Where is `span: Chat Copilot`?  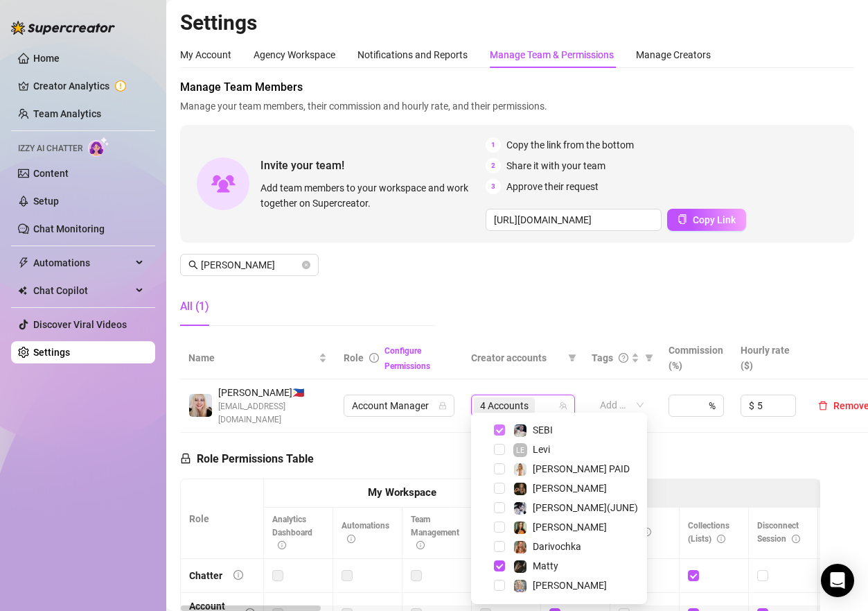 span: Chat Copilot is located at coordinates (82, 291).